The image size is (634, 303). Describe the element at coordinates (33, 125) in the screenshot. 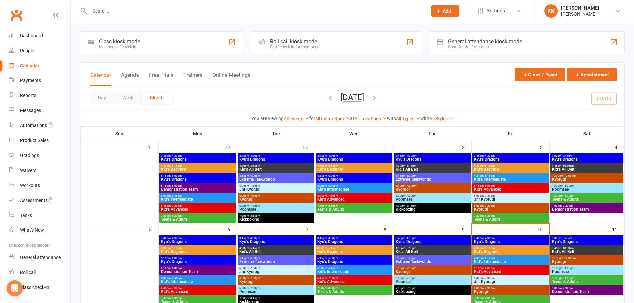

I see `div: Automations` at that location.